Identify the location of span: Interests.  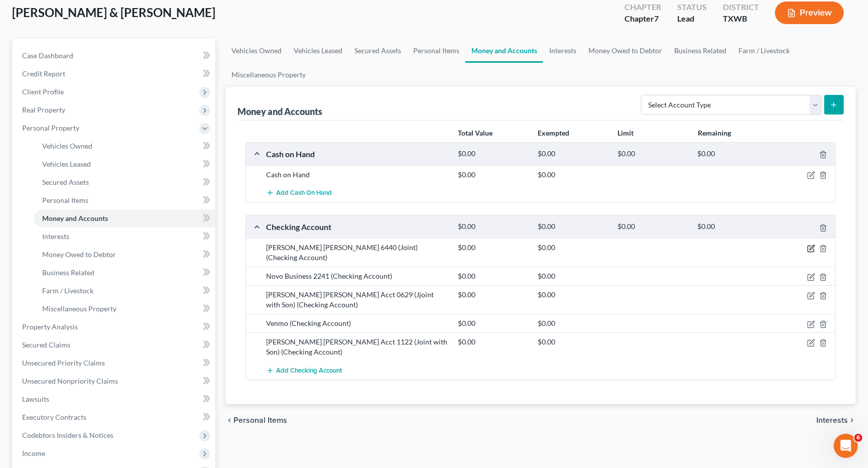
(832, 420).